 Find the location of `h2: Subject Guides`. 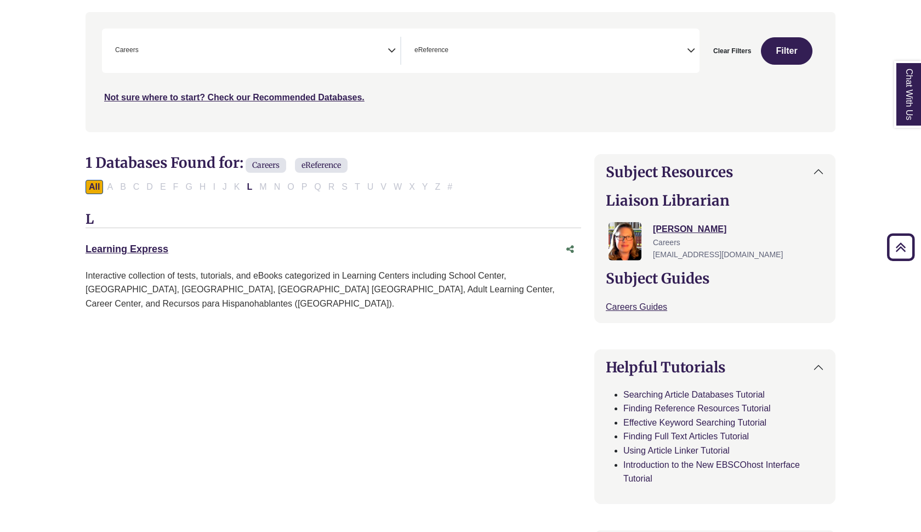

h2: Subject Guides is located at coordinates (715, 278).